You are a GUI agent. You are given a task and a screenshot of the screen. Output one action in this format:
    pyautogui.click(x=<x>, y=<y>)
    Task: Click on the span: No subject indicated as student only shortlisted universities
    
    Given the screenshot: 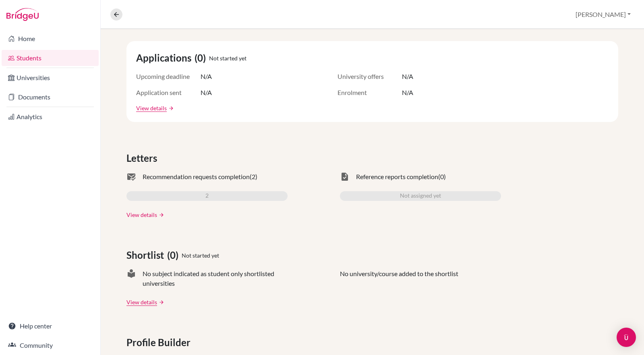 What is the action you would take?
    pyautogui.click(x=215, y=279)
    